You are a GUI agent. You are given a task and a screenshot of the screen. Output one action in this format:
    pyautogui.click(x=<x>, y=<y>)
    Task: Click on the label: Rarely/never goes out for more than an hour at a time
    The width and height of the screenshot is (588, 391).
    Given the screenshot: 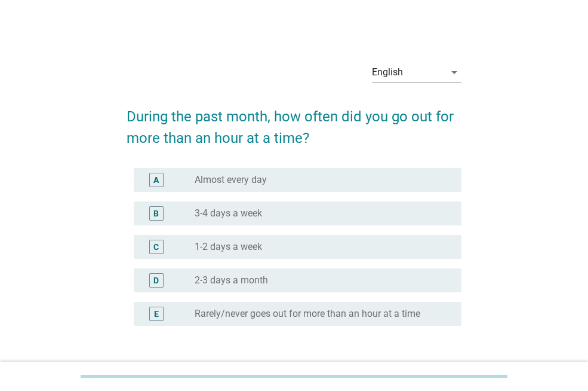 What is the action you would take?
    pyautogui.click(x=307, y=314)
    